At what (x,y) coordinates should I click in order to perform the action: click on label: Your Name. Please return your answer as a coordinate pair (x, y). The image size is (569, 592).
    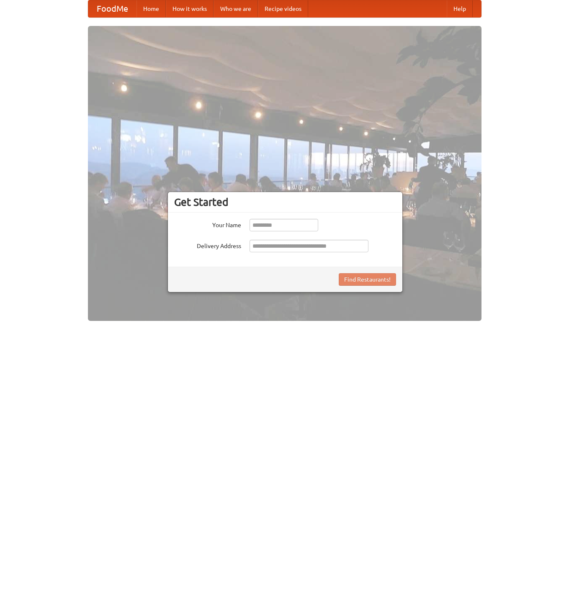
    Looking at the image, I should click on (208, 224).